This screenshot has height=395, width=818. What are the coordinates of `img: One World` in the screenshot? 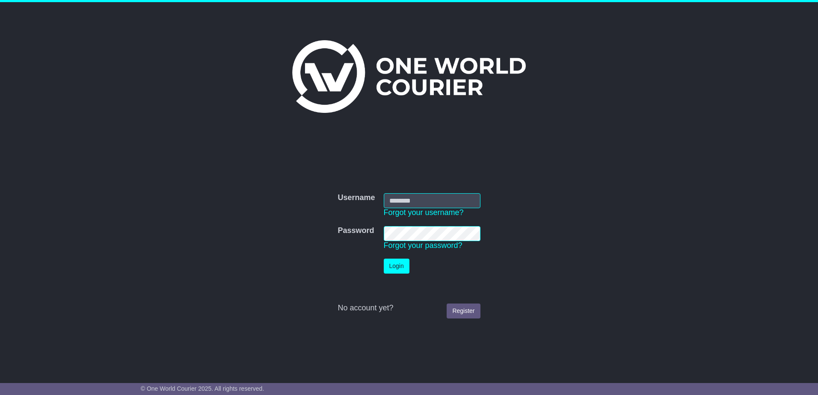 It's located at (409, 77).